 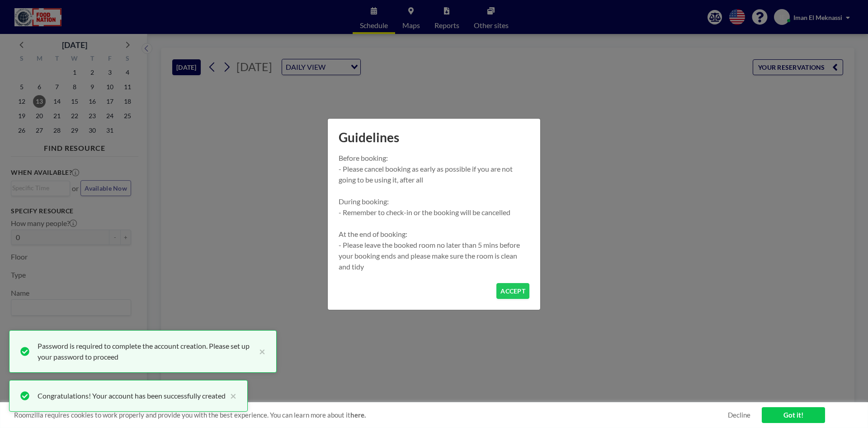 I want to click on div: Password is required to complete the account creation. Please set up your password to proceed, so click(x=146, y=351).